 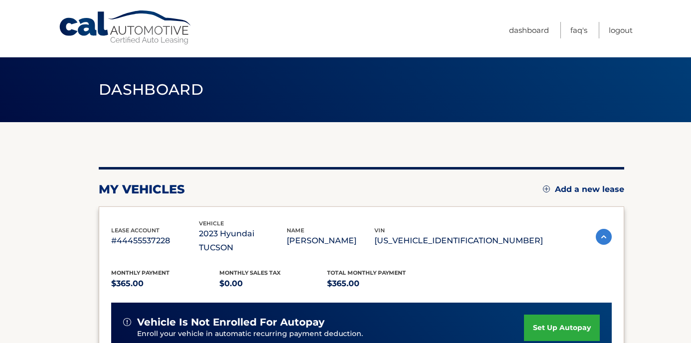 What do you see at coordinates (380, 230) in the screenshot?
I see `span: vin` at bounding box center [380, 230].